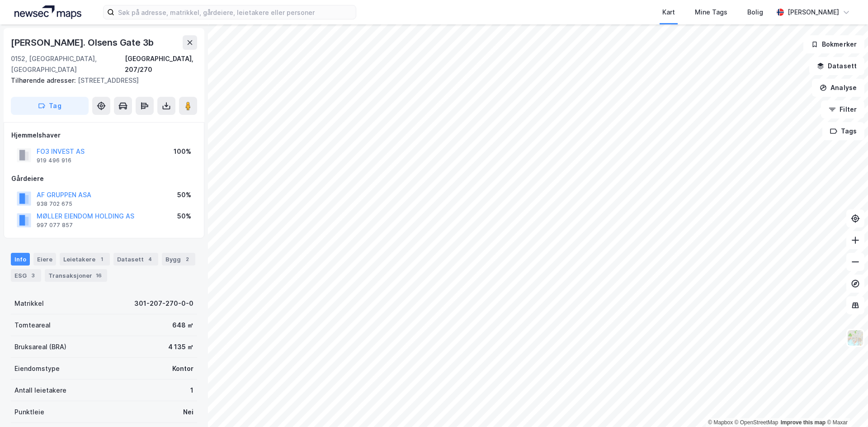  Describe the element at coordinates (48, 12) in the screenshot. I see `img: logo.a4113a55bc3d86da70a041830d287a7e.svg` at that location.